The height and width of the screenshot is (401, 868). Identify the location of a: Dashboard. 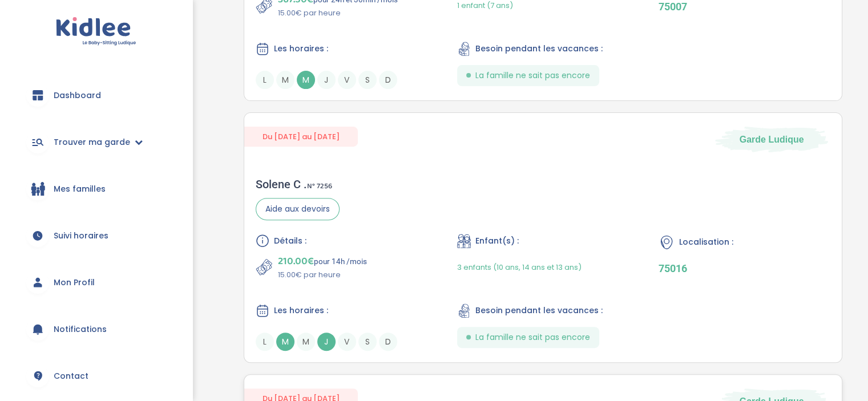
(96, 95).